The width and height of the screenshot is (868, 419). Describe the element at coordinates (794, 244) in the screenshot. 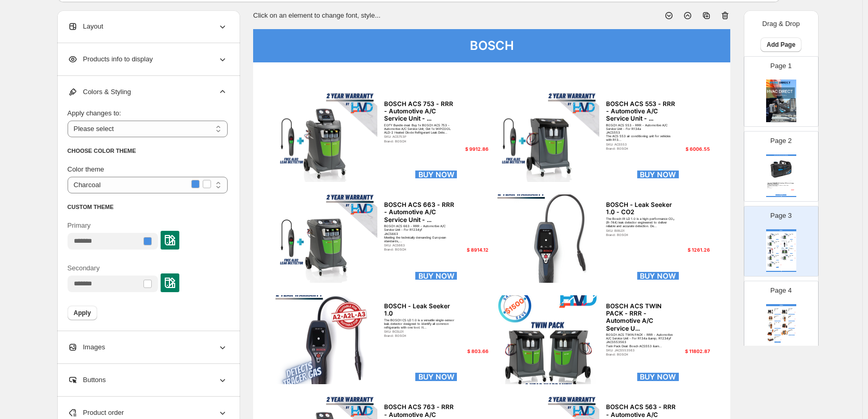

I see `div: $ 1261.26` at that location.